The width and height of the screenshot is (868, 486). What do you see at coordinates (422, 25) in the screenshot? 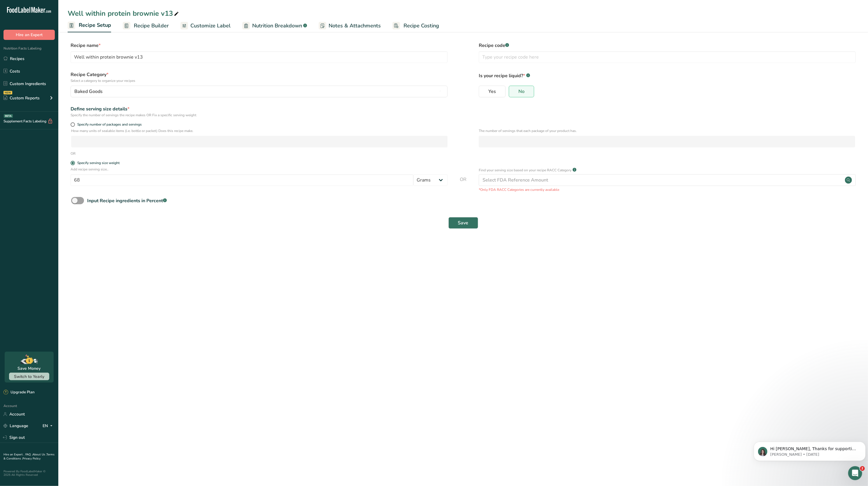
I see `span: Recipe Costing` at bounding box center [422, 25].